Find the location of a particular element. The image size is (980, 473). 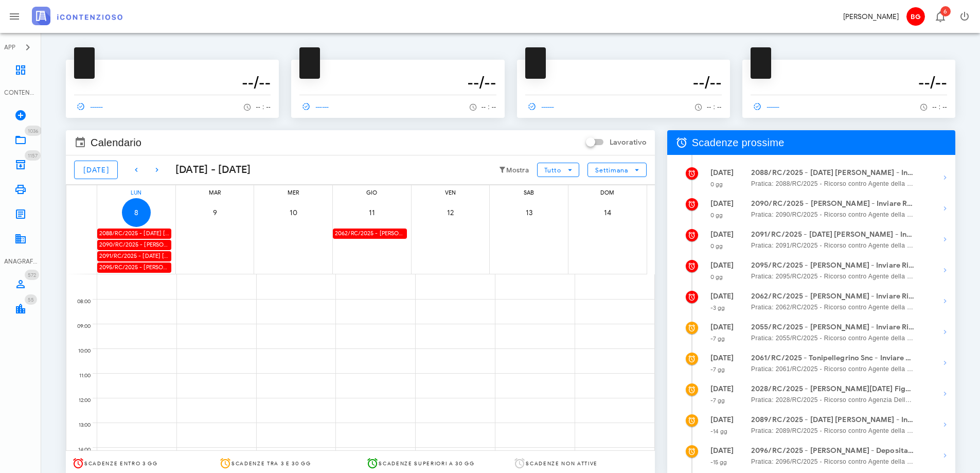

span: Scadenze prossime is located at coordinates (739, 143).